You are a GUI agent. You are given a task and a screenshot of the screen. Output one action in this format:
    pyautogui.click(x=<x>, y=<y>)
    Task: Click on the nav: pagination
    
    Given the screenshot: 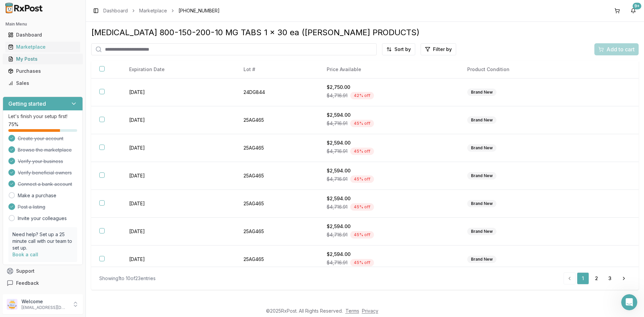 What is the action you would take?
    pyautogui.click(x=597, y=279)
    